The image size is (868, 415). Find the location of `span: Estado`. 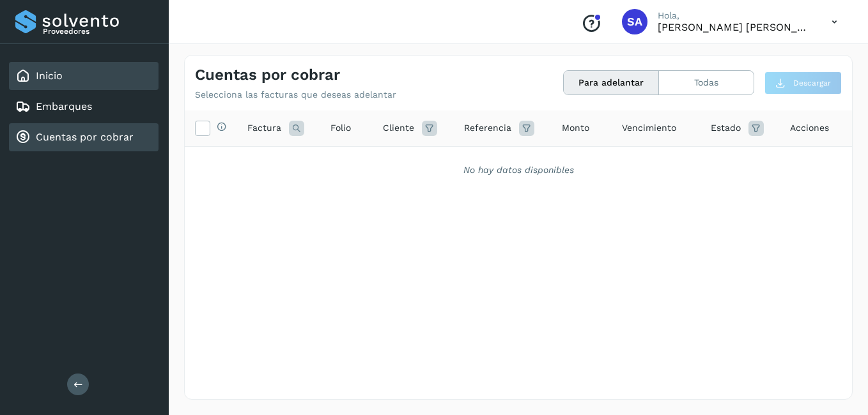

span: Estado is located at coordinates (726, 128).